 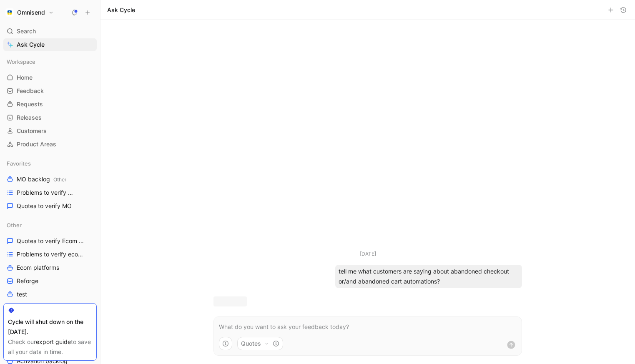 I want to click on a: Reforge, so click(x=50, y=281).